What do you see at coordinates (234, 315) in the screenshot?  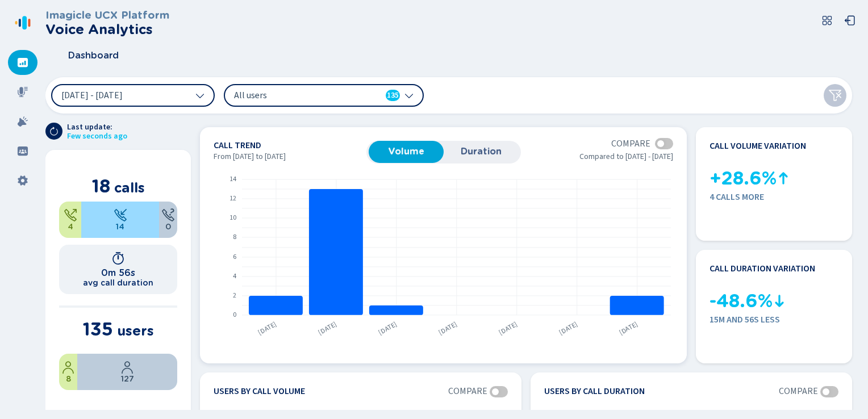 I see `text: 0` at bounding box center [234, 315].